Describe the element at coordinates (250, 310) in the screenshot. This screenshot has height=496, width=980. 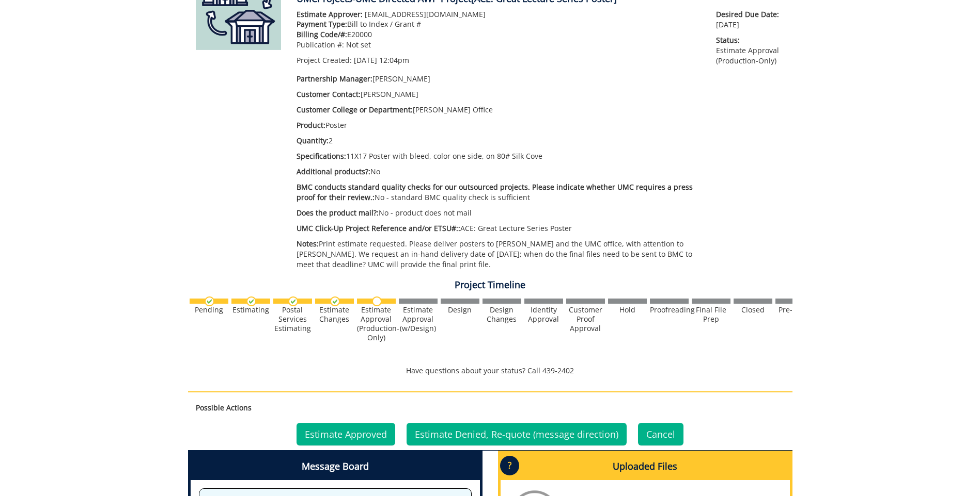
I see `div: Estimating` at that location.